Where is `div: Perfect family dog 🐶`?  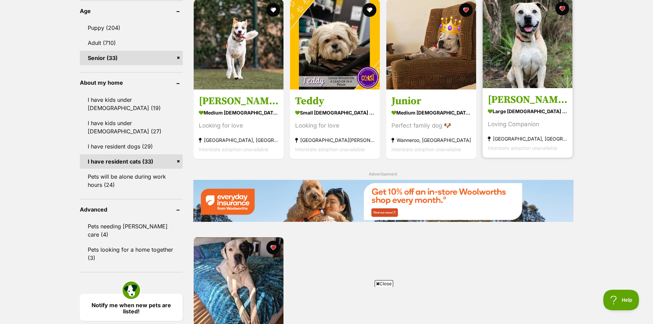
div: Perfect family dog 🐶 is located at coordinates (431, 125).